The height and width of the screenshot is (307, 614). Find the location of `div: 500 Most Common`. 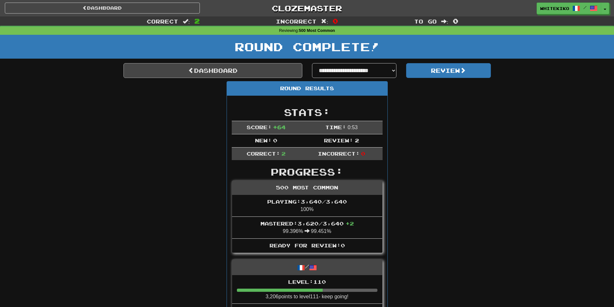

div: 500 Most Common is located at coordinates (307, 188).